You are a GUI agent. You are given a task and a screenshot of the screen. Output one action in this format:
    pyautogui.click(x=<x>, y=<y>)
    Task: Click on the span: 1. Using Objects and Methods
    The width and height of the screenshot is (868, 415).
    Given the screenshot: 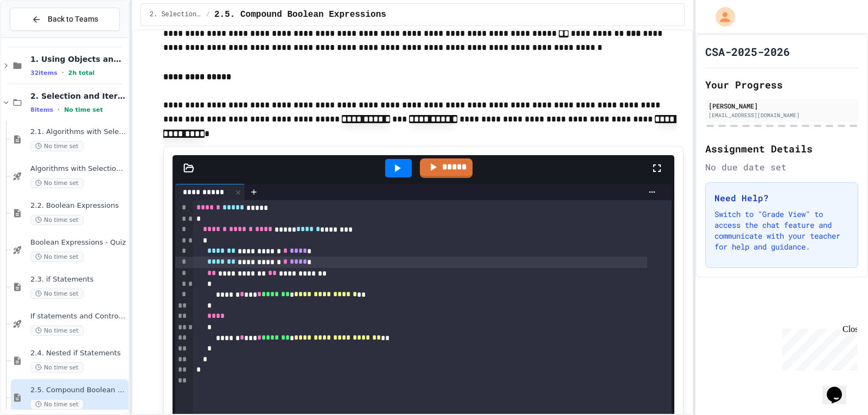 What is the action you would take?
    pyautogui.click(x=78, y=59)
    